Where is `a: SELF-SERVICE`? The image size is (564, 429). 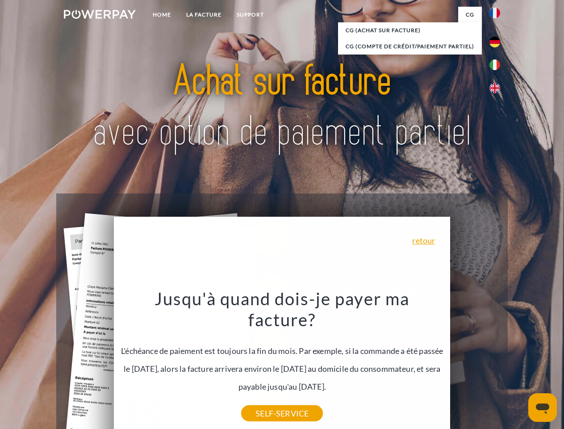 a: SELF-SERVICE is located at coordinates (282, 413).